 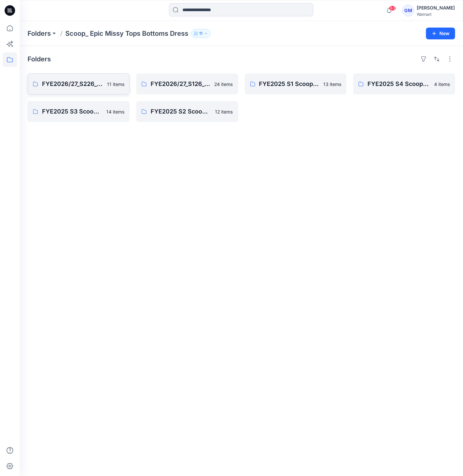 I want to click on h4: Folders, so click(x=39, y=59).